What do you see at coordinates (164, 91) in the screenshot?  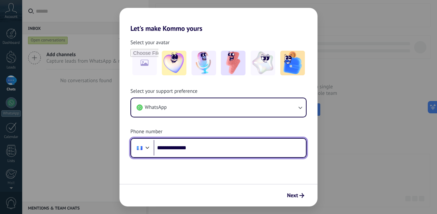 I see `span: Select your support preference` at bounding box center [164, 91].